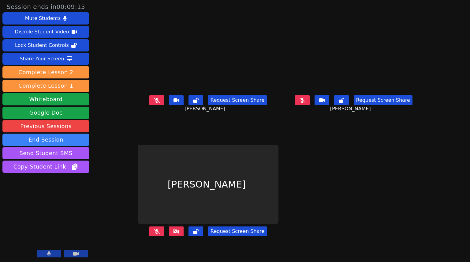 The height and width of the screenshot is (262, 470). Describe the element at coordinates (46, 153) in the screenshot. I see `button: Send Student SMS` at that location.